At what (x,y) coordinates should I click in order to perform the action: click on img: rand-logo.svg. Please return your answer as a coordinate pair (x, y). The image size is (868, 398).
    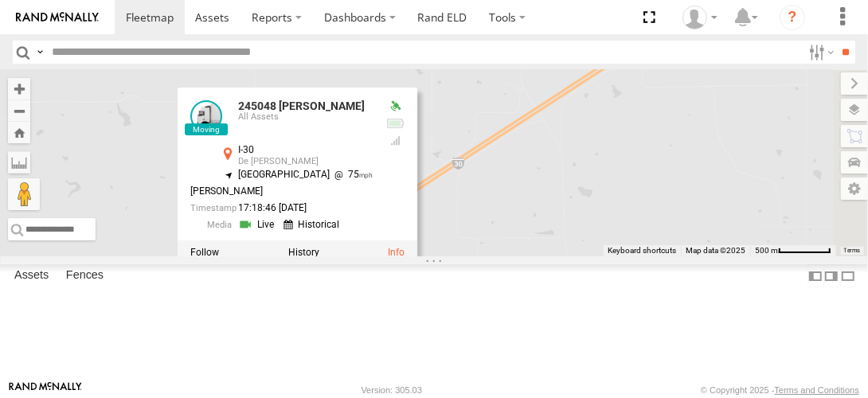
    Looking at the image, I should click on (57, 18).